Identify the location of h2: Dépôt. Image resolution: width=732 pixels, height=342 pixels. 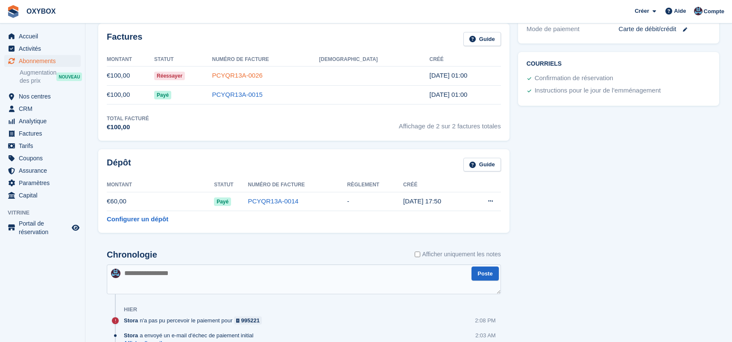
(119, 165).